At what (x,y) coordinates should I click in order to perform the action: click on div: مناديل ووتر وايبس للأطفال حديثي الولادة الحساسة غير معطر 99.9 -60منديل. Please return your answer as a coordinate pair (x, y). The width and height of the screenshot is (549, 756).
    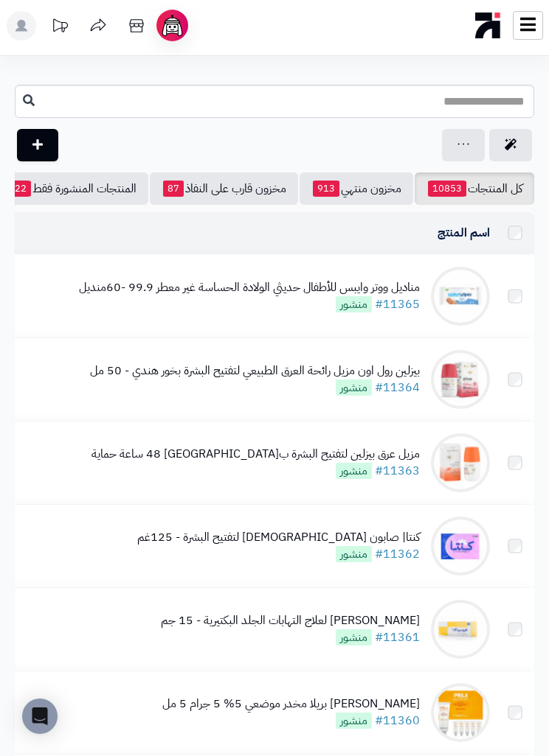
    Looking at the image, I should click on (249, 288).